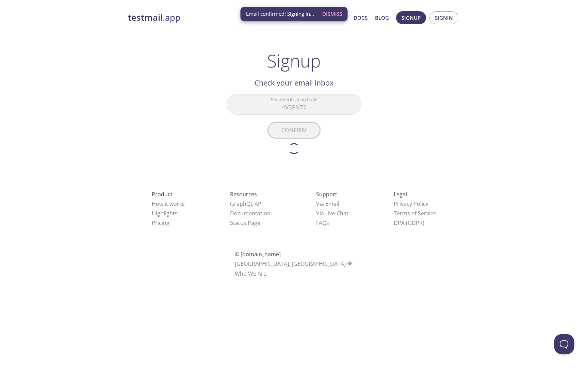 The height and width of the screenshot is (368, 588). What do you see at coordinates (294, 83) in the screenshot?
I see `h2: Check your email inbox` at bounding box center [294, 83].